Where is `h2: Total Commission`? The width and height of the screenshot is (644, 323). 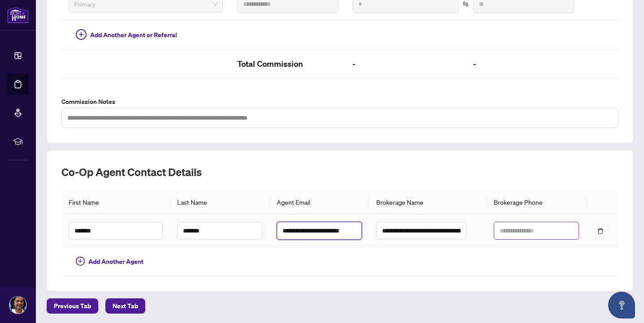
h2: Total Commission is located at coordinates (287, 64).